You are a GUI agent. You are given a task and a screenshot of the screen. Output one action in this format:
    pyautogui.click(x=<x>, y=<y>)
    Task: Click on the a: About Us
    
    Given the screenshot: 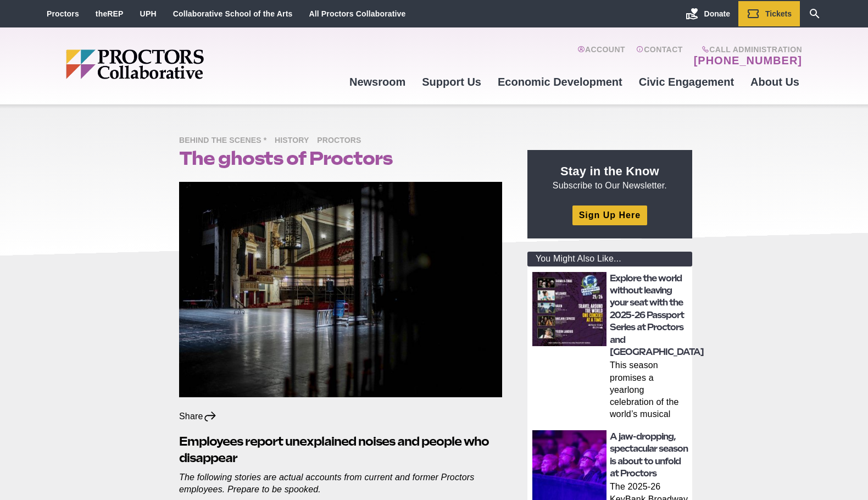 What is the action you would take?
    pyautogui.click(x=774, y=82)
    